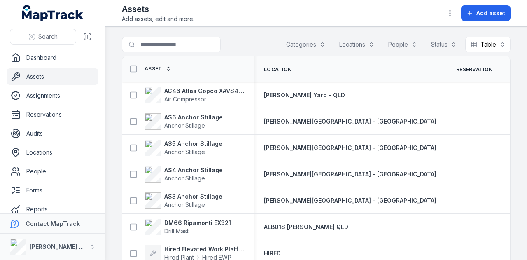 The height and width of the screenshot is (260, 527). Describe the element at coordinates (305, 44) in the screenshot. I see `button: Categories` at that location.